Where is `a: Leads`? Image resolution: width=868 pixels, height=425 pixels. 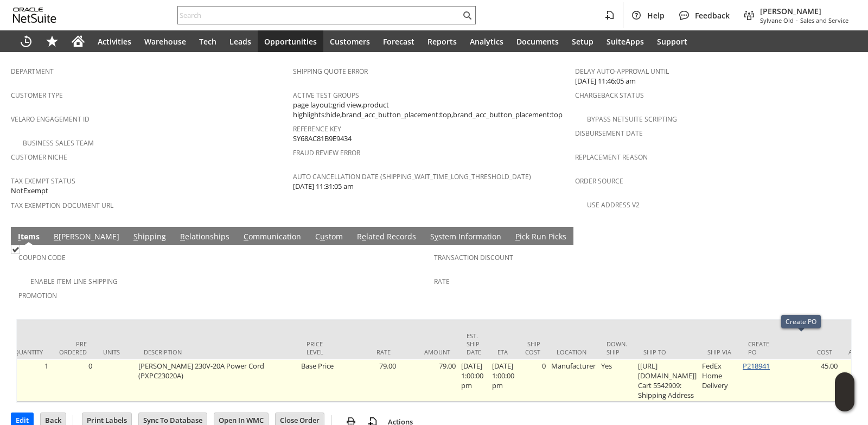
a: Leads is located at coordinates (240, 41).